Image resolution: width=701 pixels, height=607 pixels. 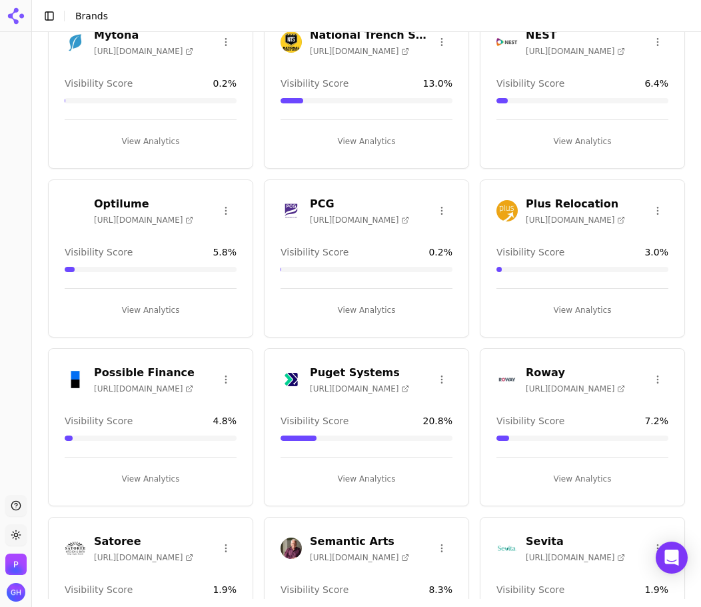 I want to click on button: Open user button, so click(x=16, y=592).